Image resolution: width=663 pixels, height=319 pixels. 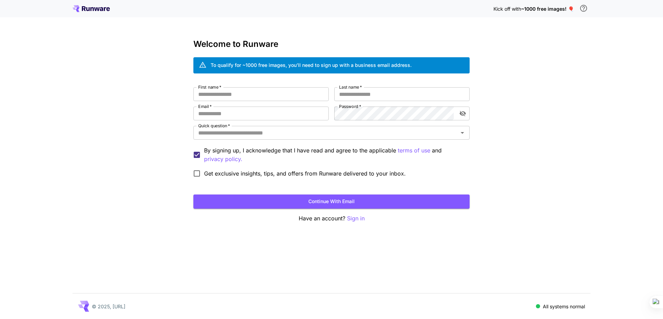 What do you see at coordinates (356, 219) in the screenshot?
I see `p: Sign in` at bounding box center [356, 219].